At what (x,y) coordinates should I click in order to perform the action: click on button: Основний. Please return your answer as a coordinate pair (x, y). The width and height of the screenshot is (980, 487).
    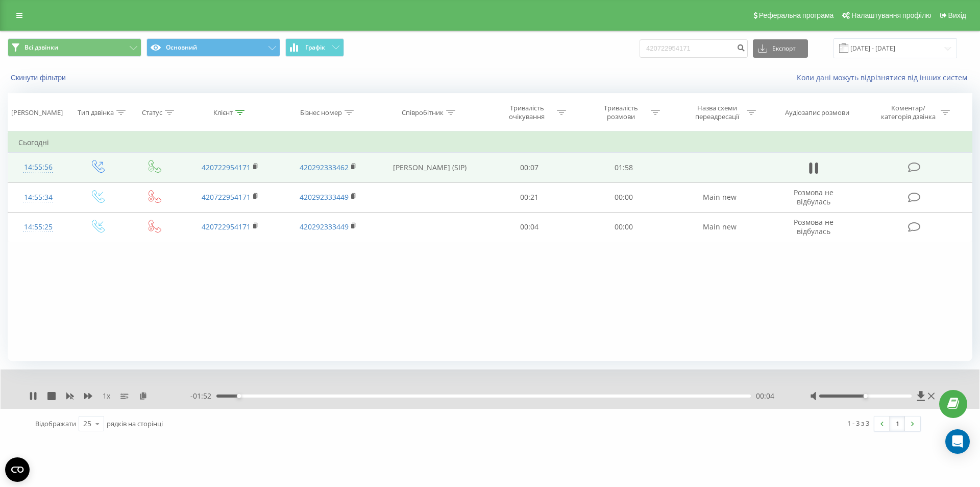
    Looking at the image, I should click on (214, 47).